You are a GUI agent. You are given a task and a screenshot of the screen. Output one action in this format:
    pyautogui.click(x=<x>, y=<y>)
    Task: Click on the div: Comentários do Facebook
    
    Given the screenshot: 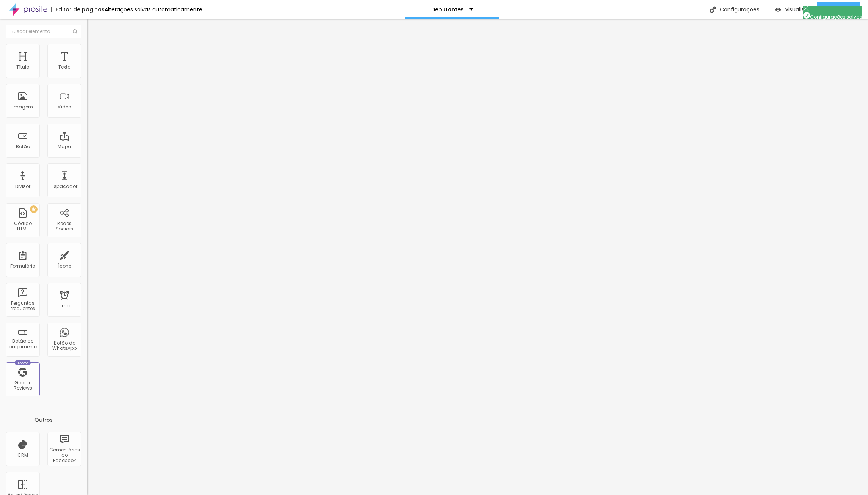 What is the action you would take?
    pyautogui.click(x=64, y=455)
    